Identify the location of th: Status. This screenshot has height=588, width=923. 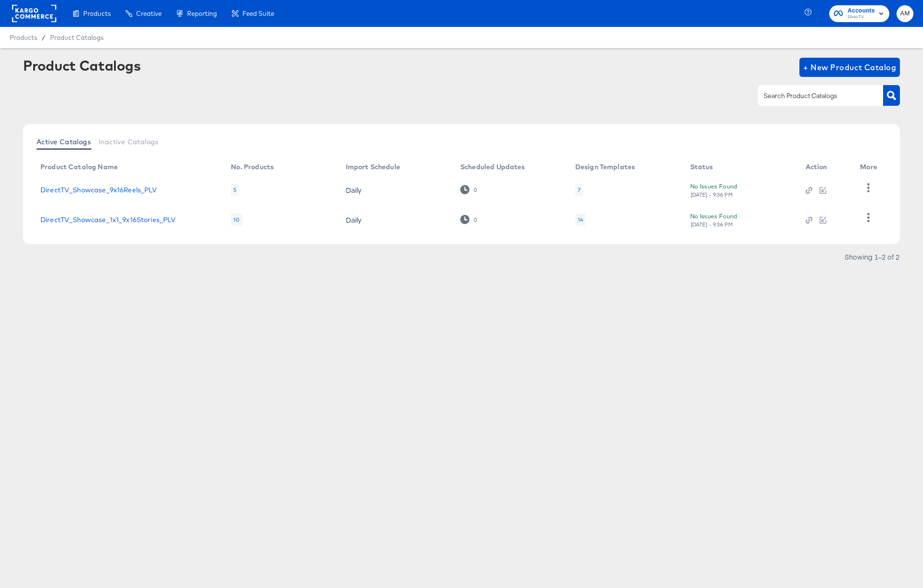
(740, 168).